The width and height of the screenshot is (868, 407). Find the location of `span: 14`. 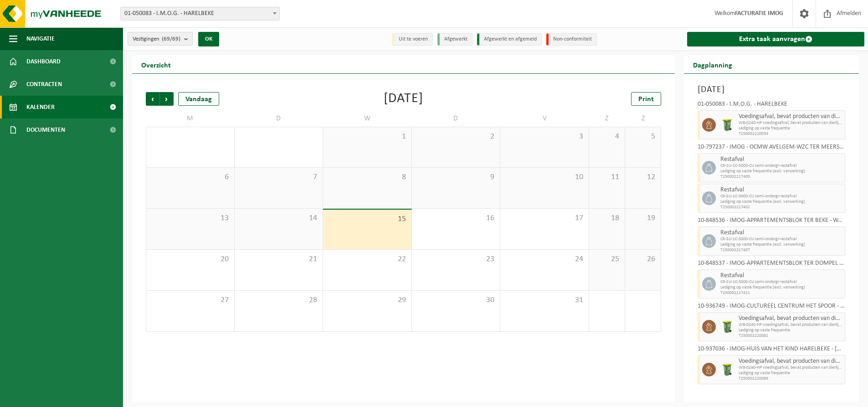

span: 14 is located at coordinates (279, 218).